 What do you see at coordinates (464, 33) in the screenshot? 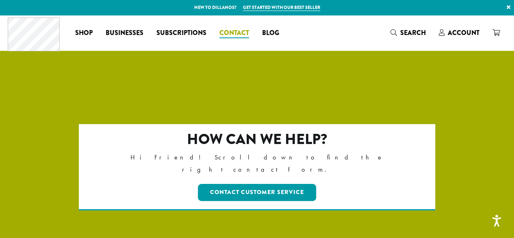
I see `span: Account` at bounding box center [464, 33].